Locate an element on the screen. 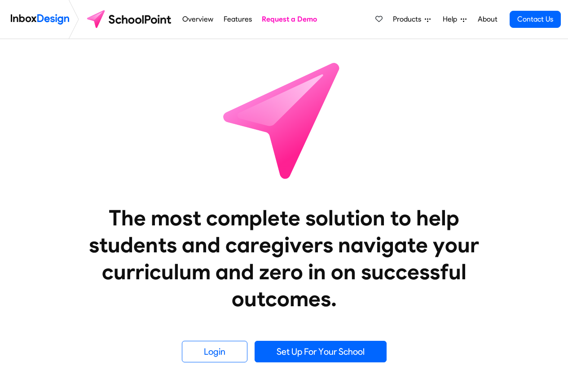  a: Set Up For Your School is located at coordinates (321, 352).